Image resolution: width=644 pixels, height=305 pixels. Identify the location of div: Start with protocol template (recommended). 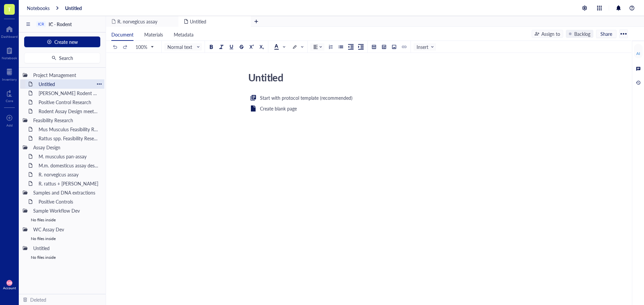
(306, 98).